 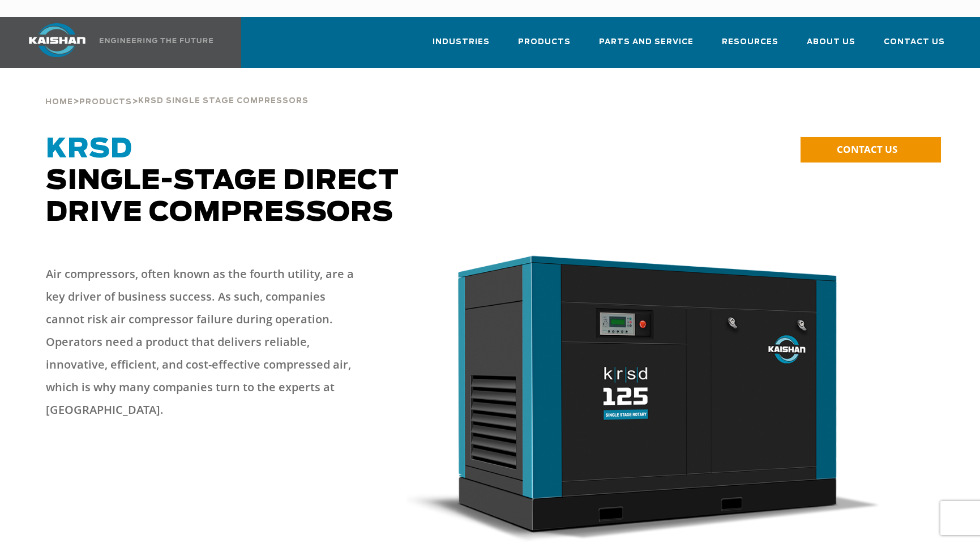 What do you see at coordinates (646, 42) in the screenshot?
I see `span: Parts and Service` at bounding box center [646, 42].